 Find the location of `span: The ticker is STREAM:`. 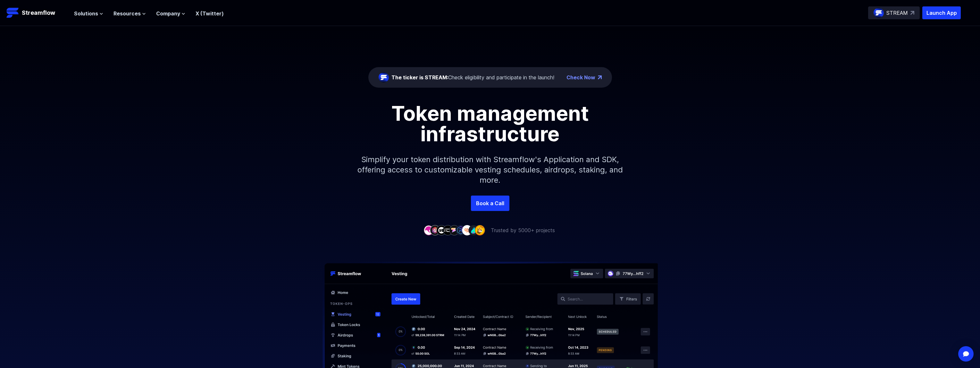

span: The ticker is STREAM: is located at coordinates (420, 77).